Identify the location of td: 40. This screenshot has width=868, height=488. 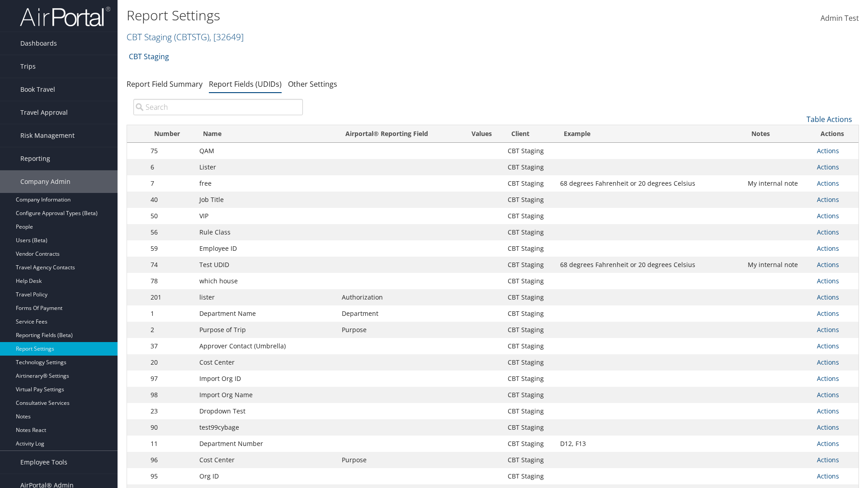
(170, 200).